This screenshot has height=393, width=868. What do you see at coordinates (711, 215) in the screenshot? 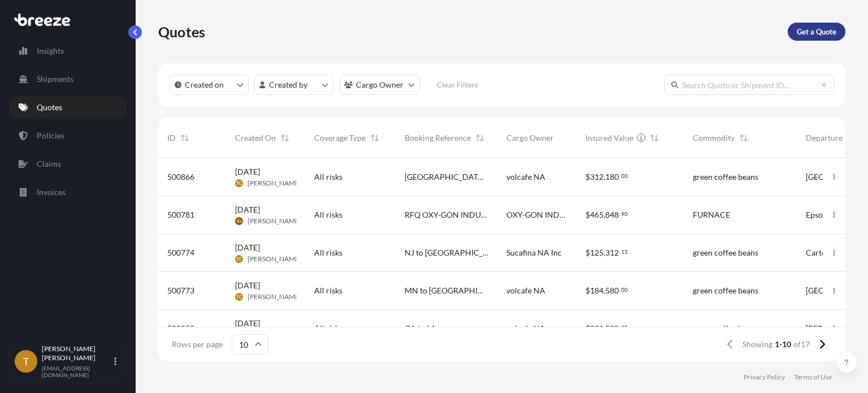
I see `span: FURNACE` at bounding box center [711, 215].